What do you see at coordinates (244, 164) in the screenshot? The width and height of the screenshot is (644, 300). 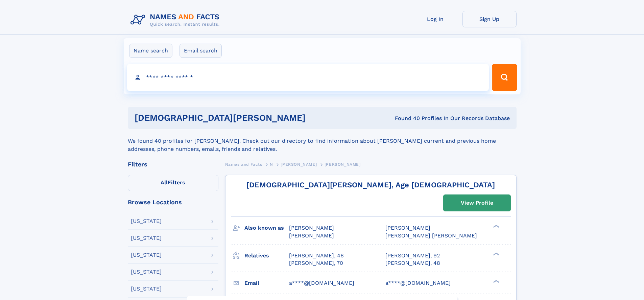 I see `a: Names and Facts` at bounding box center [244, 164].